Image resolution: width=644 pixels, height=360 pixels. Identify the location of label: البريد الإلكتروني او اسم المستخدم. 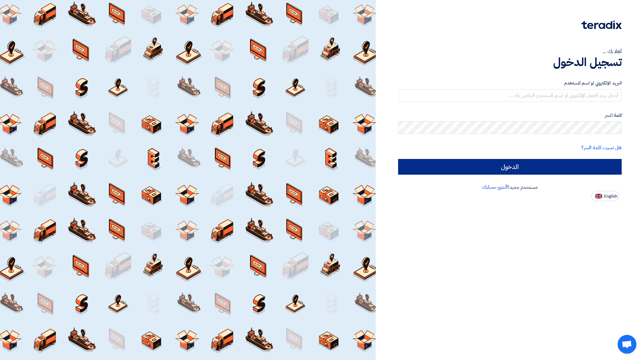
(510, 83).